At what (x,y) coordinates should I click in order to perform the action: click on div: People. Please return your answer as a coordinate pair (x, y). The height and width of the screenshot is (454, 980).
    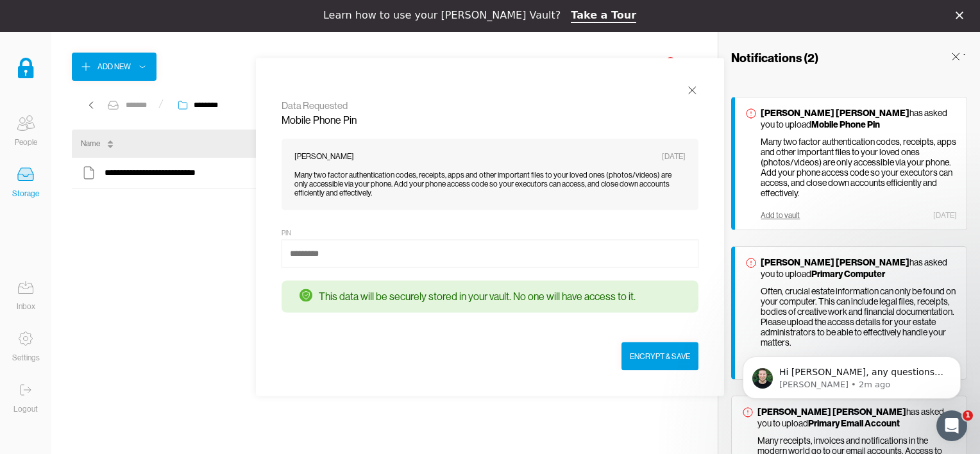
    Looking at the image, I should click on (25, 142).